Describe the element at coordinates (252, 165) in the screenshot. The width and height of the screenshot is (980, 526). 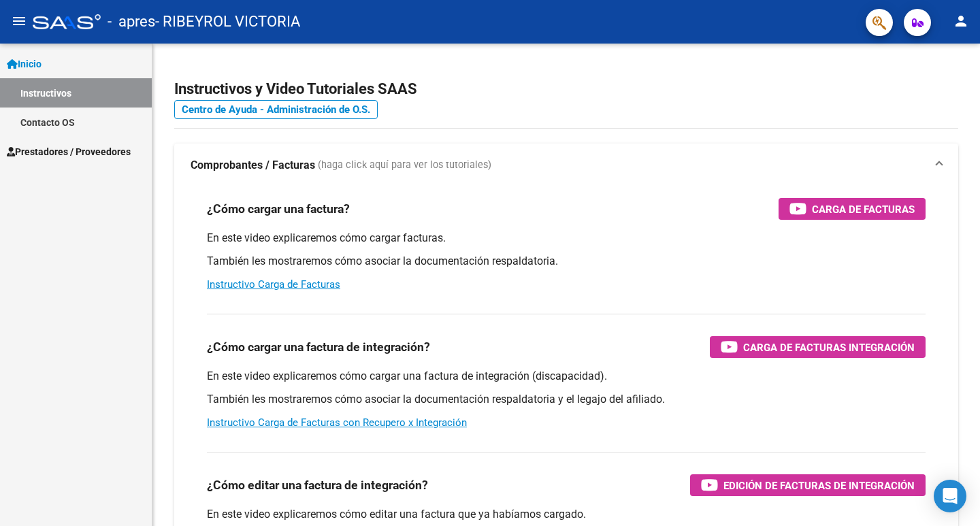
I see `strong: Comprobantes / Facturas` at that location.